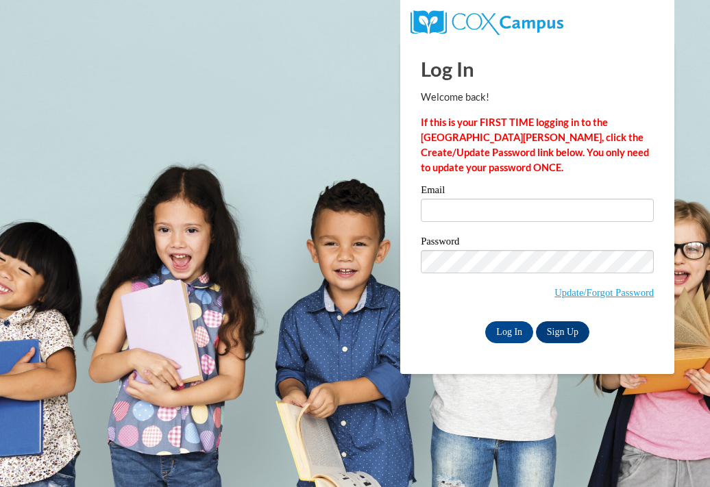 This screenshot has width=710, height=487. I want to click on label: Email, so click(537, 192).